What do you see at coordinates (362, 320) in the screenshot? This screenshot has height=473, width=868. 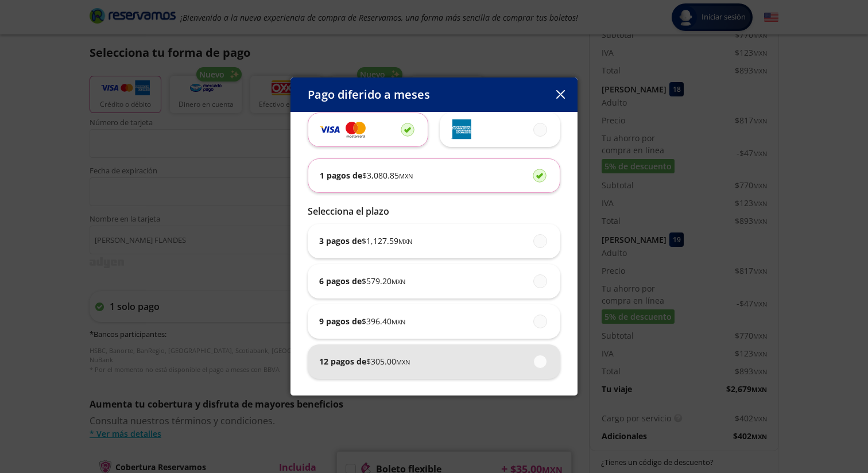 I see `p: 9 pagos de` at bounding box center [362, 320].